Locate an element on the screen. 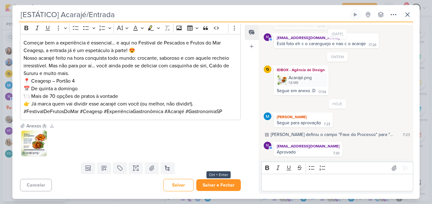 Image resolution: width=432 pixels, height=204 pixels. button: Salvar e Fechar is located at coordinates (219, 185).